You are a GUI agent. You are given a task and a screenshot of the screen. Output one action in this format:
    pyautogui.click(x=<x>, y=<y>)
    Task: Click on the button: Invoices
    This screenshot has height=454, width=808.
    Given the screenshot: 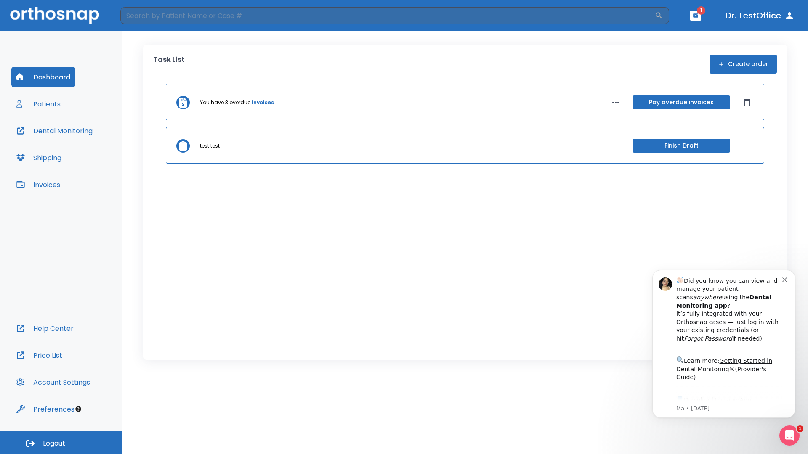 What is the action you would take?
    pyautogui.click(x=38, y=185)
    